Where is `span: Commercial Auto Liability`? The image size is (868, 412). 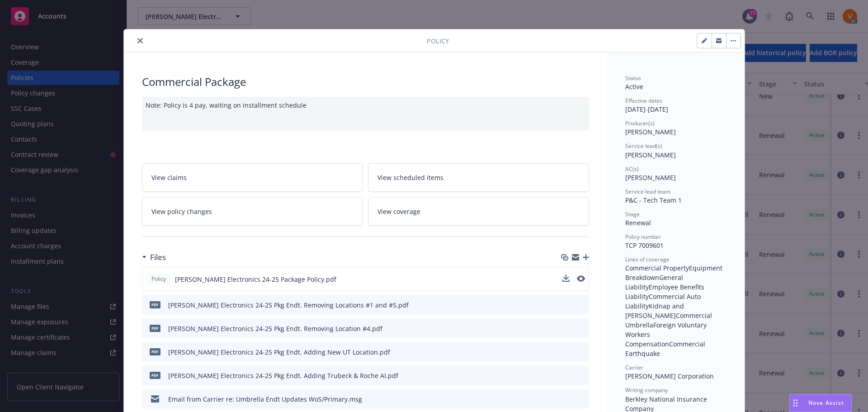 span: Commercial Auto Liability is located at coordinates (664, 301).